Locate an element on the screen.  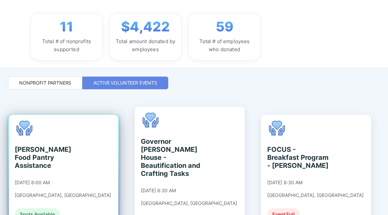
div: Total # of employees who donated is located at coordinates (225, 46).